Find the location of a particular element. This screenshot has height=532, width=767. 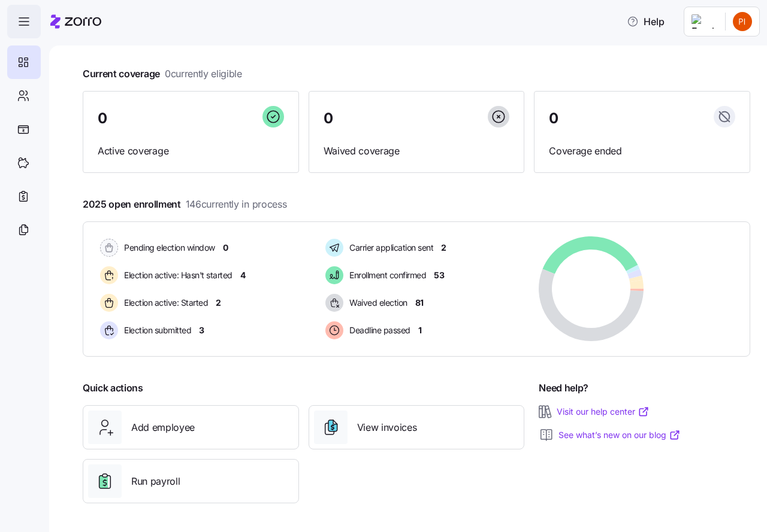

a: See what’s new on our blog is located at coordinates (619, 435).